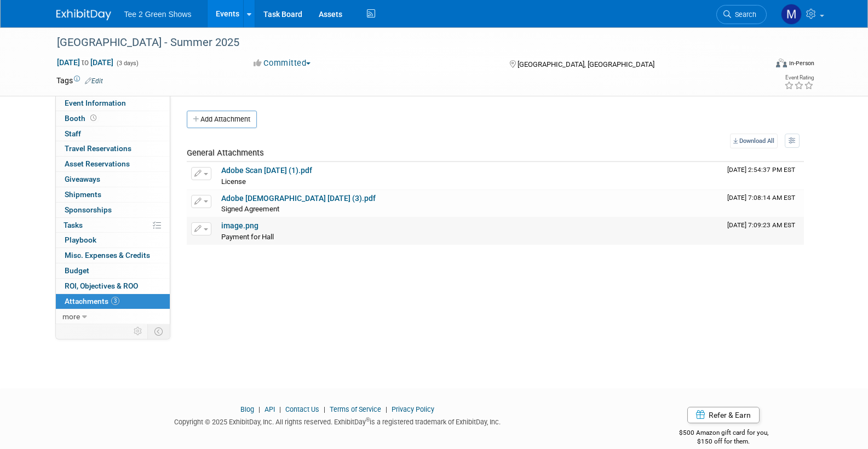 Image resolution: width=868 pixels, height=449 pixels. Describe the element at coordinates (113, 179) in the screenshot. I see `a: Giveaways` at that location.